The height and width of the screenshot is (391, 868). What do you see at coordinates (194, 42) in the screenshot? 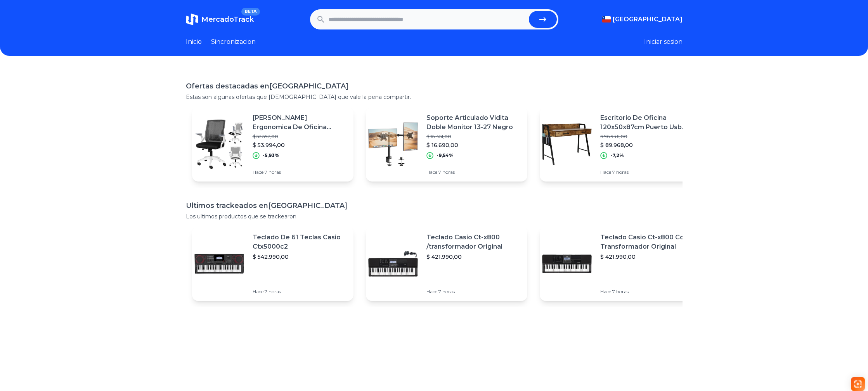
I see `a: Inicio` at bounding box center [194, 42].